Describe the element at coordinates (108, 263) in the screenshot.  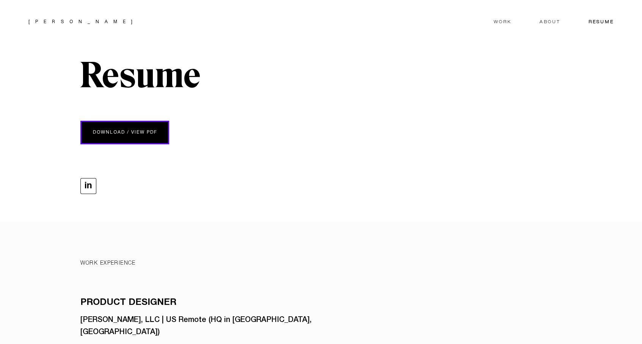
I see `span: WORK EXPERIENCE` at that location.